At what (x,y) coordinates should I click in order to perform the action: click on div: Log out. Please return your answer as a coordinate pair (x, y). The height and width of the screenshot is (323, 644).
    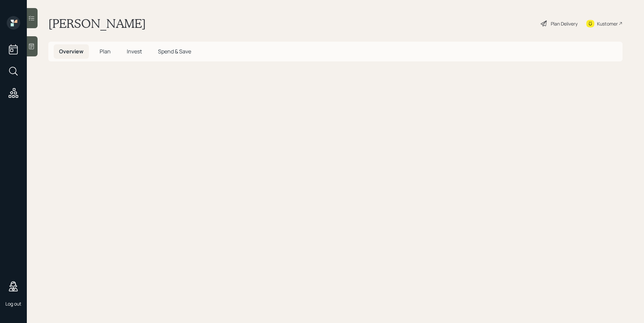
    Looking at the image, I should click on (13, 303).